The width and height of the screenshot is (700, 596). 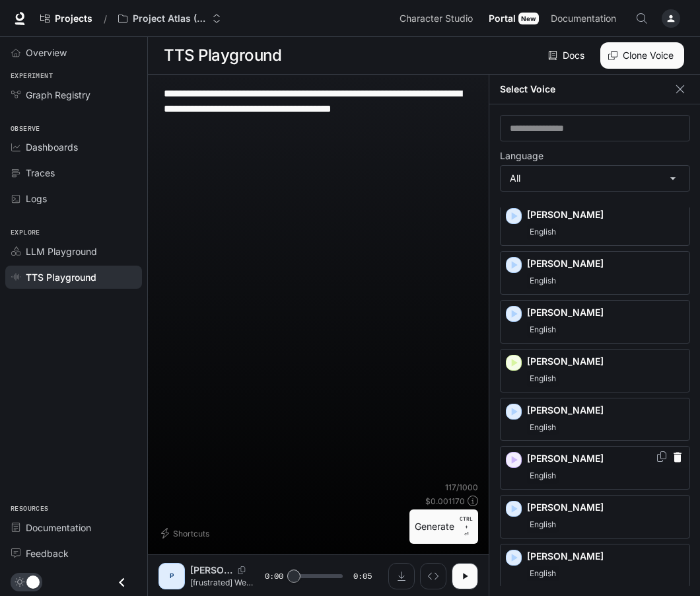 What do you see at coordinates (33, 581) in the screenshot?
I see `span: Dark mode toggle` at bounding box center [33, 581].